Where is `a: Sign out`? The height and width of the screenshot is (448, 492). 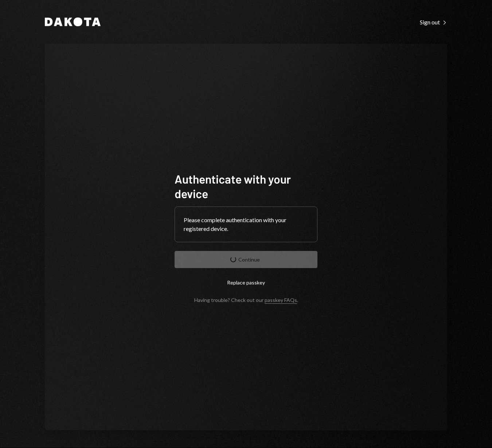
a: Sign out is located at coordinates (433, 22).